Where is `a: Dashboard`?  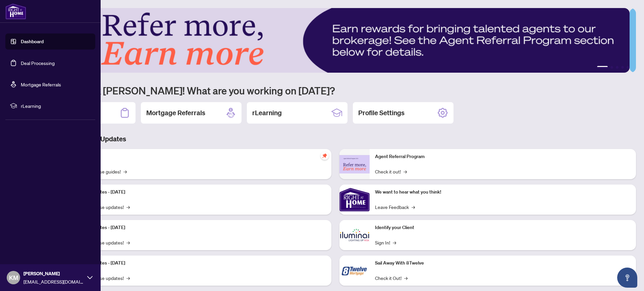 a: Dashboard is located at coordinates (32, 42).